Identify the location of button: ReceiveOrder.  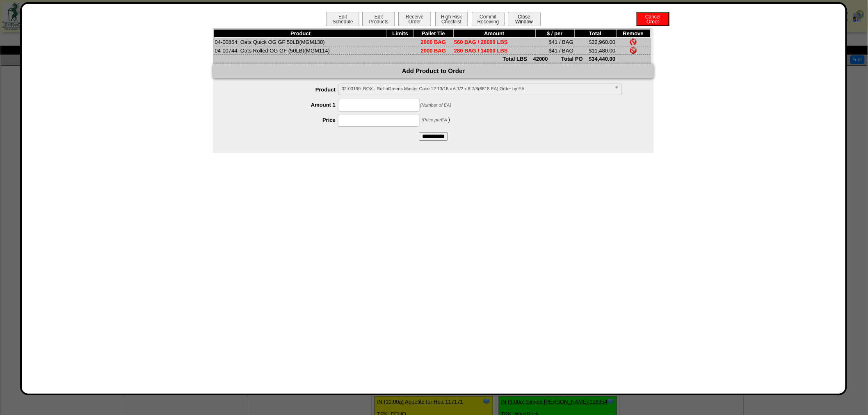
(415, 19).